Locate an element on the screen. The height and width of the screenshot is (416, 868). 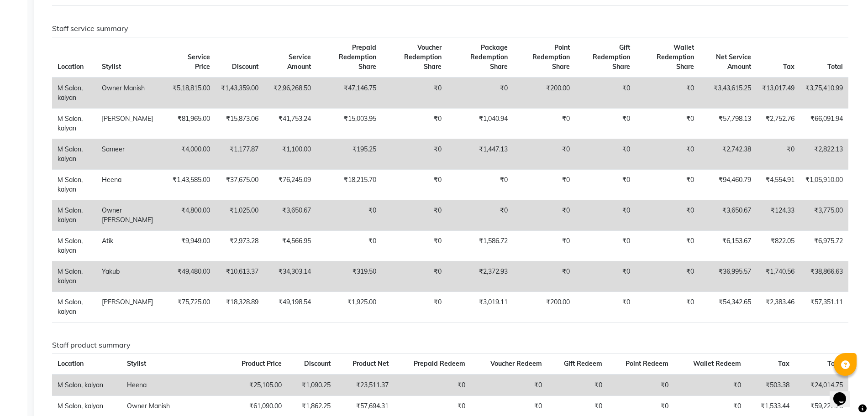
td: ₹49,198.54 is located at coordinates (290, 306).